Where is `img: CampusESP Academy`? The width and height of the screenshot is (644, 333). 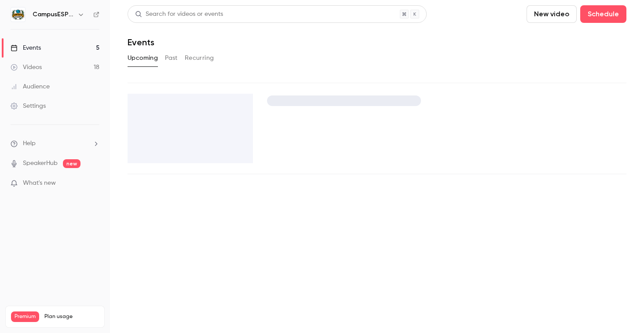
img: CampusESP Academy is located at coordinates (18, 14).